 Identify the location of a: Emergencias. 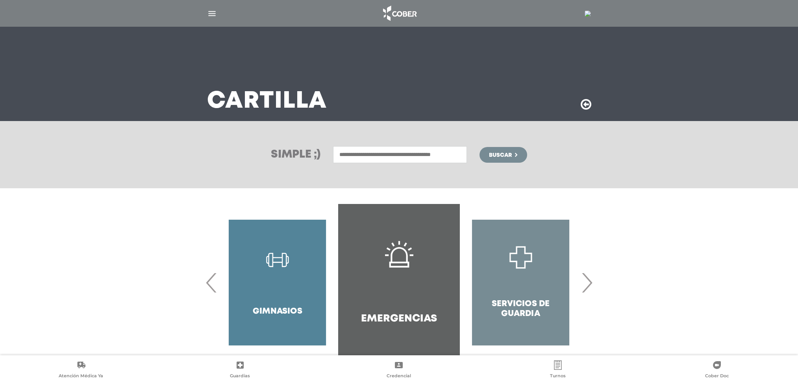
(399, 283).